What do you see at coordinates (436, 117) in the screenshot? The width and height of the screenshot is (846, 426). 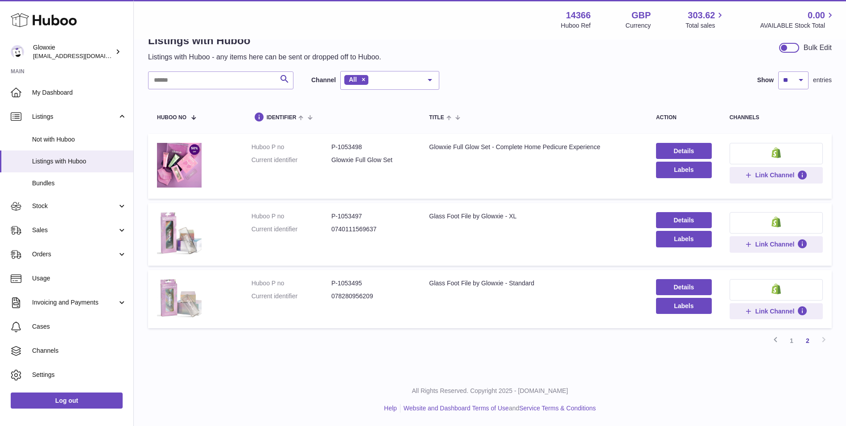 I see `span: title` at bounding box center [436, 117].